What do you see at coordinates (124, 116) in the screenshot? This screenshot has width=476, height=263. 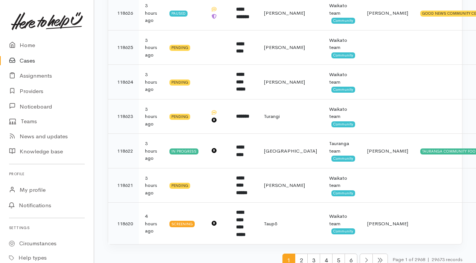 I see `td: 118623` at bounding box center [124, 116].